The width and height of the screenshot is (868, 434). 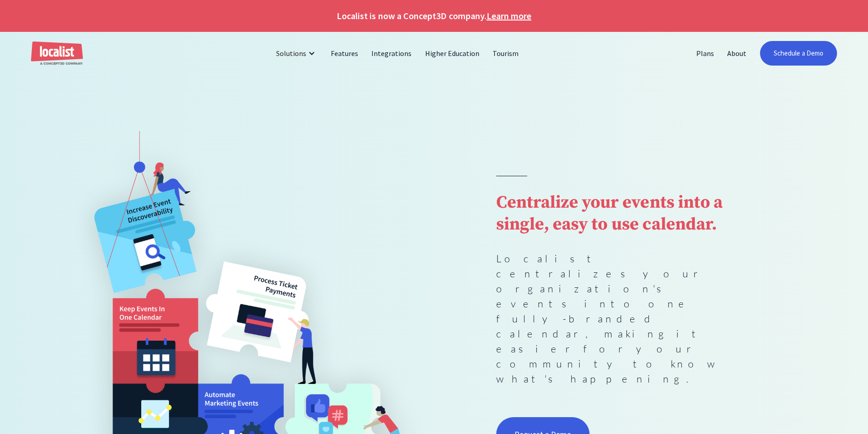 I want to click on a: Higher Education, so click(x=452, y=53).